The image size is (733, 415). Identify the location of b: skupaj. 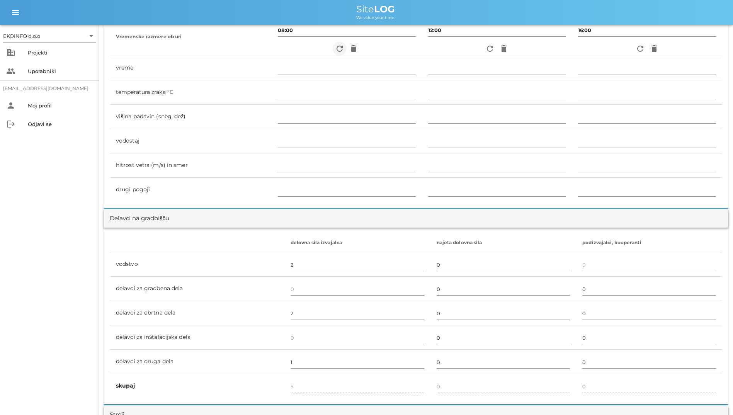
(126, 386).